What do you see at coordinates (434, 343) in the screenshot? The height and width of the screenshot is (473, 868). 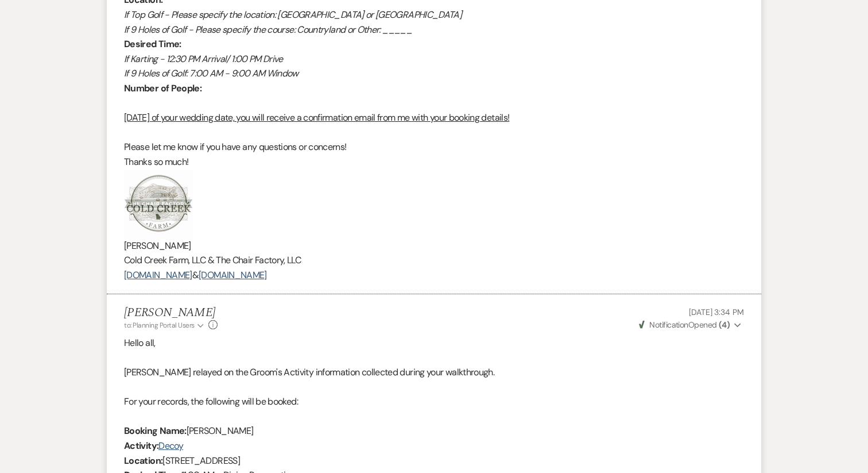 I see `p: Hello all,` at bounding box center [434, 343].